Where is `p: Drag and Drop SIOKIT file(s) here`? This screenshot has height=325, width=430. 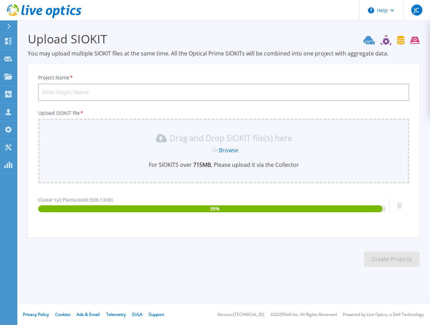 p: Drag and Drop SIOKIT file(s) here is located at coordinates (231, 138).